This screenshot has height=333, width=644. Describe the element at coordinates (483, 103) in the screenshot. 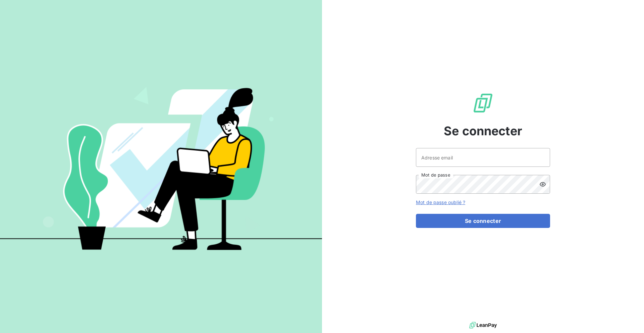

I see `img: Logo LeanPay` at that location.